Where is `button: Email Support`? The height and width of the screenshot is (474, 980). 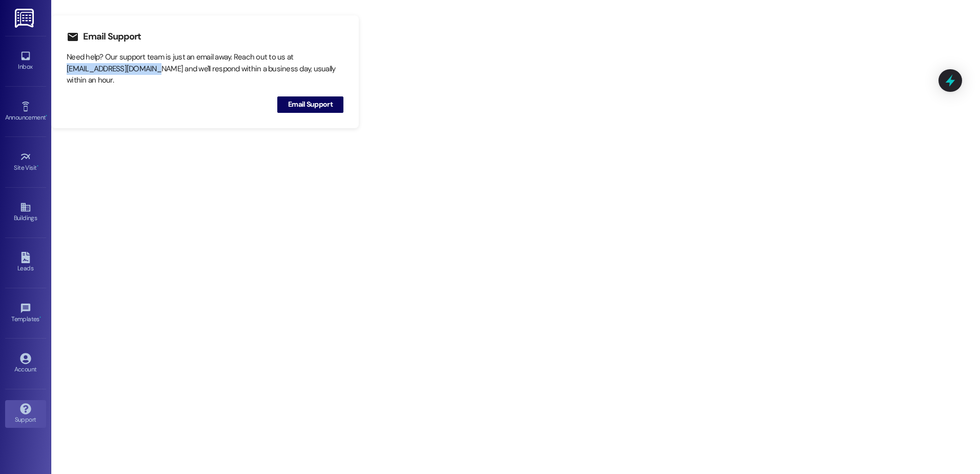 button: Email Support is located at coordinates (310, 105).